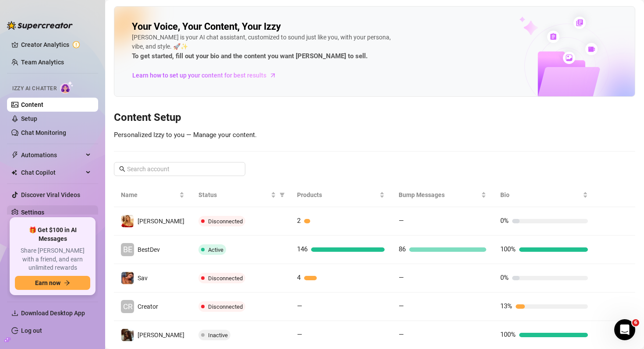 This screenshot has width=644, height=349. I want to click on span: Products, so click(337, 195).